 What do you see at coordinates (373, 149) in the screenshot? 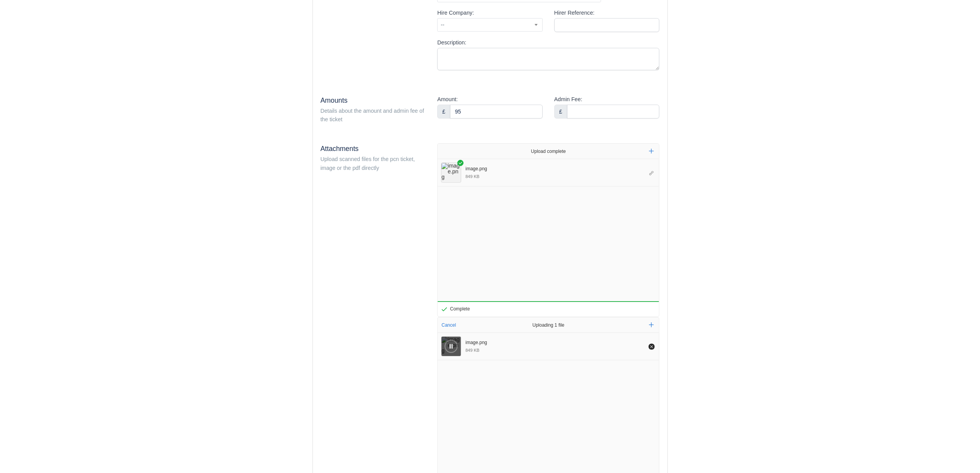
I see `h5: Attachments` at bounding box center [373, 149].